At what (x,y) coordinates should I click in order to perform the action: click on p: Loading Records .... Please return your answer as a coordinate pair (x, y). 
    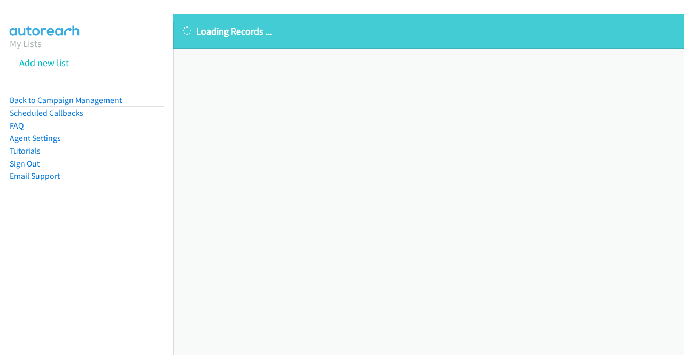
    Looking at the image, I should click on (429, 31).